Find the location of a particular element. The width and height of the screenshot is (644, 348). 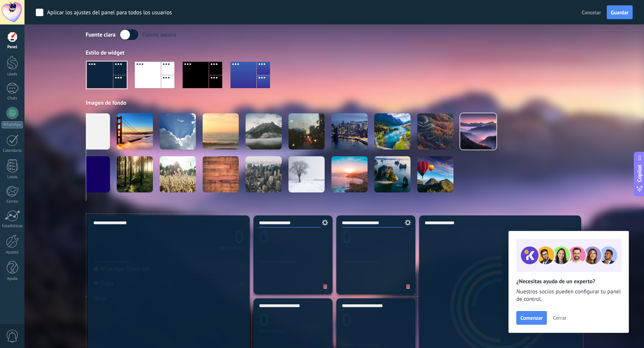

div: Estilo de widget is located at coordinates (334, 53).